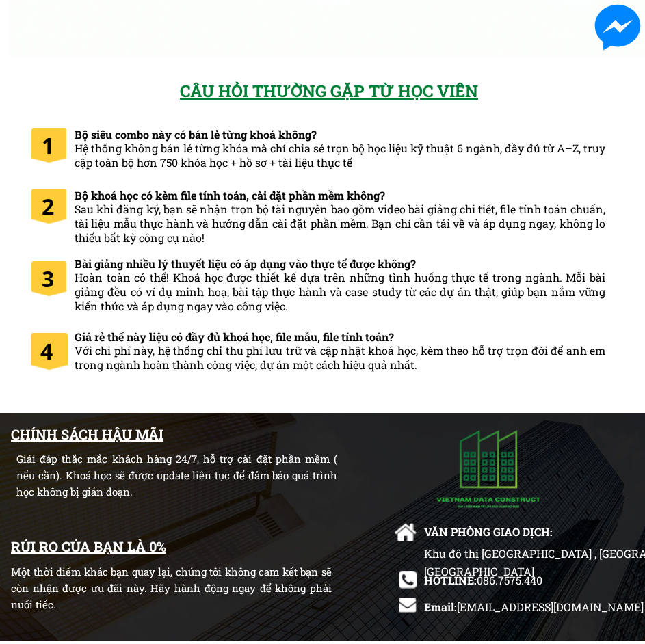  I want to click on div: RỦI RO CỦA BẠN LÀ 0%, so click(171, 547).